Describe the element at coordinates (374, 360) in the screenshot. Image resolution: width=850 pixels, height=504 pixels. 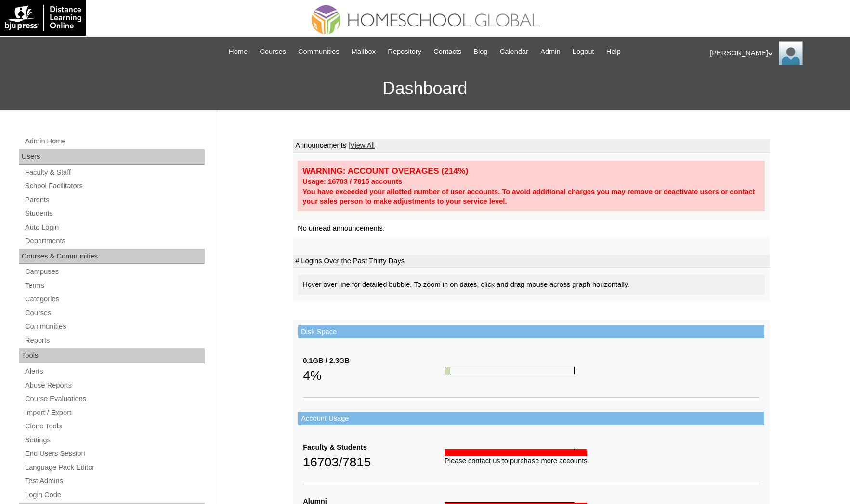
I see `div: 0.1GB / 2.3GB` at that location.